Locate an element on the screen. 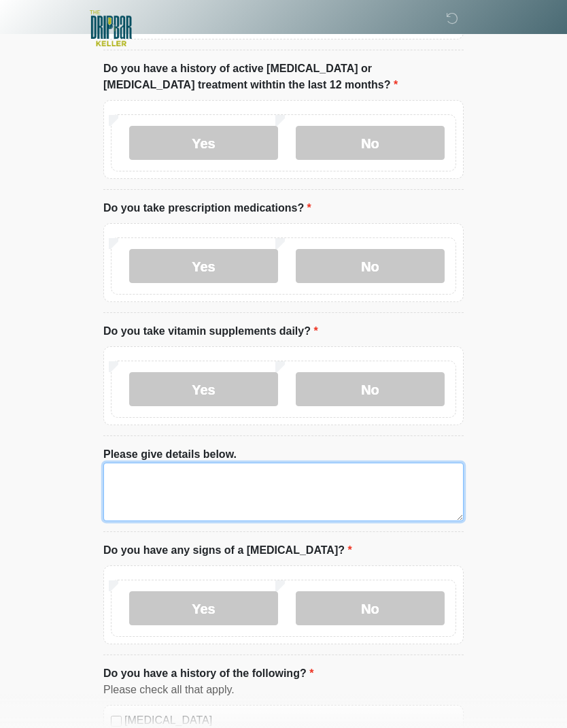 This screenshot has height=728, width=567. img: The DRIPBaR - Keller Logo is located at coordinates (111, 28).